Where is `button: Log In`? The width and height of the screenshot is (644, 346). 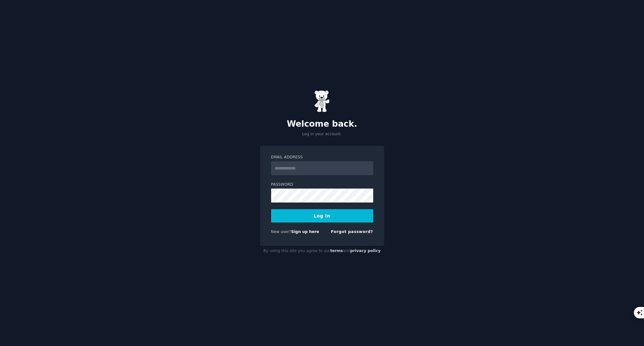
button: Log In is located at coordinates (322, 216).